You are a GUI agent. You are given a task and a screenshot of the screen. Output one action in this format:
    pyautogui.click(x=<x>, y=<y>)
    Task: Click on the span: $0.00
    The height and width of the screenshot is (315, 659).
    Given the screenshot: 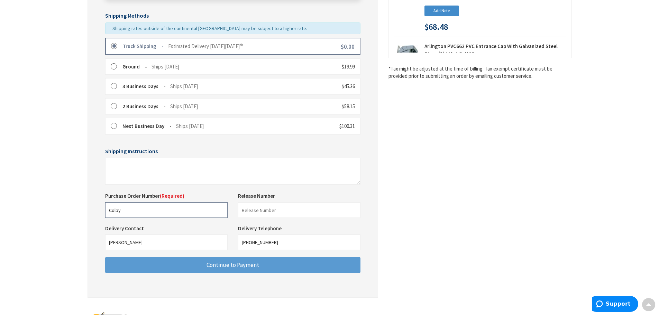 What is the action you would take?
    pyautogui.click(x=348, y=47)
    